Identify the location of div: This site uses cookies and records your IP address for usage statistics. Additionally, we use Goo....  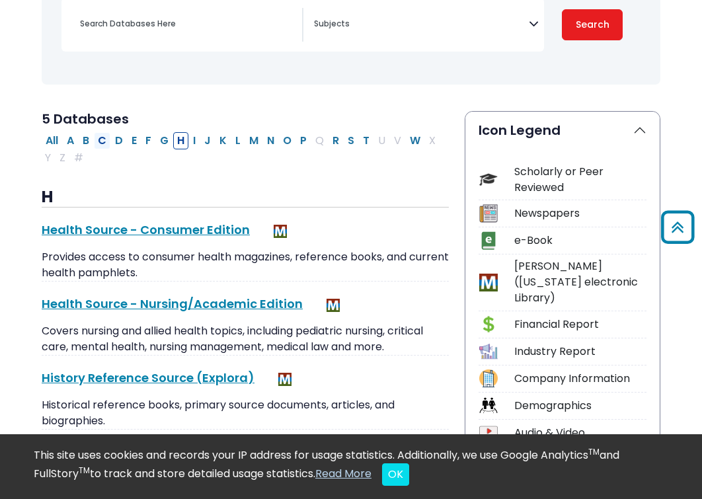
(351, 467).